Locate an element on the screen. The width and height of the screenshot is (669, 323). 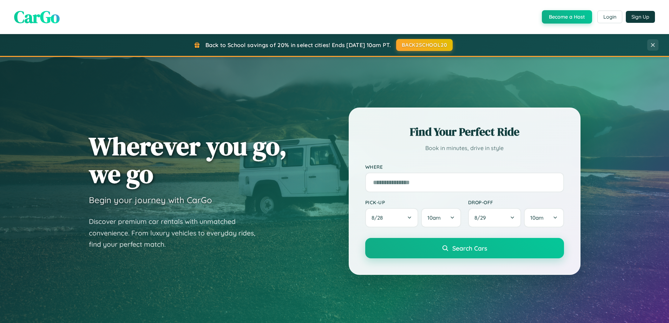
span: 8 / 28 is located at coordinates (379, 217).